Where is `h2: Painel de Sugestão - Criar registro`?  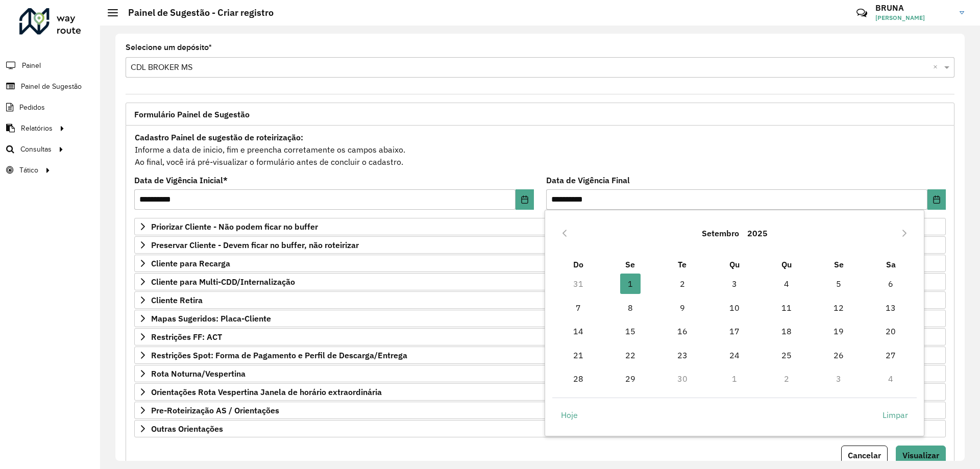
h2: Painel de Sugestão - Criar registro is located at coordinates (196, 13).